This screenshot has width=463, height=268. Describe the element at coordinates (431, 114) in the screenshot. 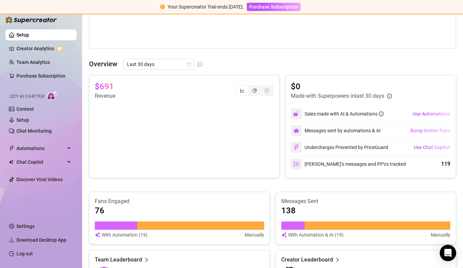

I see `button: Use Automations` at that location.